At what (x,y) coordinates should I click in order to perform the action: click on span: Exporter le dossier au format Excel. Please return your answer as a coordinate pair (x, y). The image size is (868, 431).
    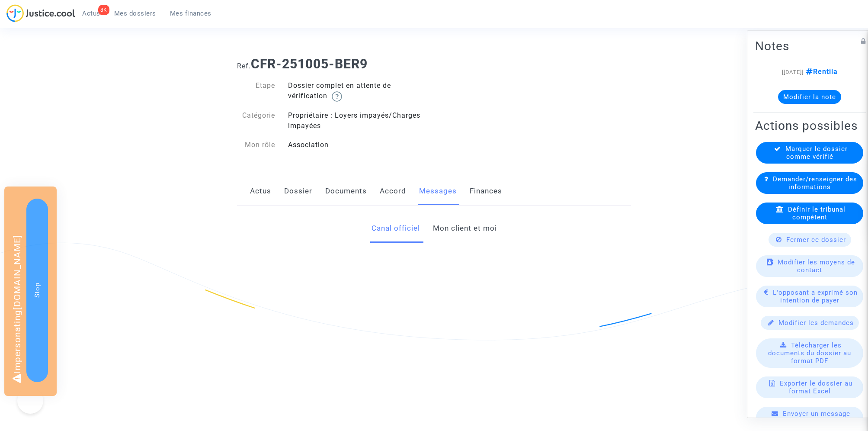
    Looking at the image, I should click on (816, 387).